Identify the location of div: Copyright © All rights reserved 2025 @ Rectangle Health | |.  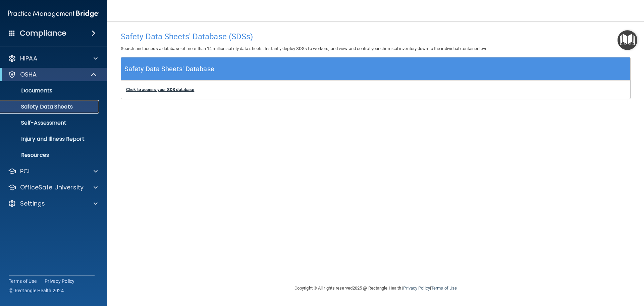
(376, 288).